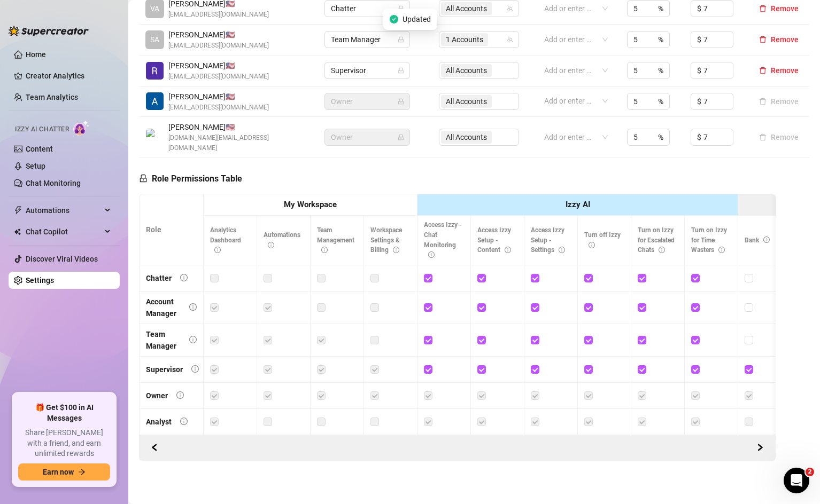 The height and width of the screenshot is (504, 820). What do you see at coordinates (760, 448) in the screenshot?
I see `button: Scroll Backward` at bounding box center [760, 448].